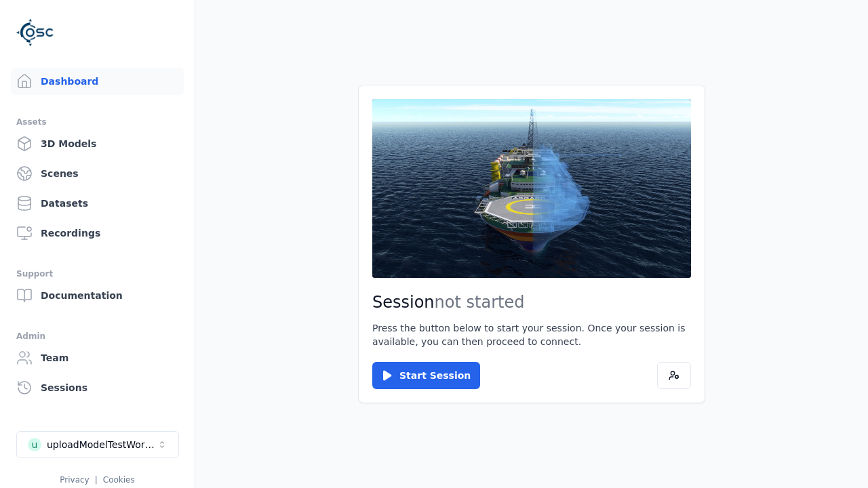  What do you see at coordinates (74, 480) in the screenshot?
I see `a: Privacy` at bounding box center [74, 480].